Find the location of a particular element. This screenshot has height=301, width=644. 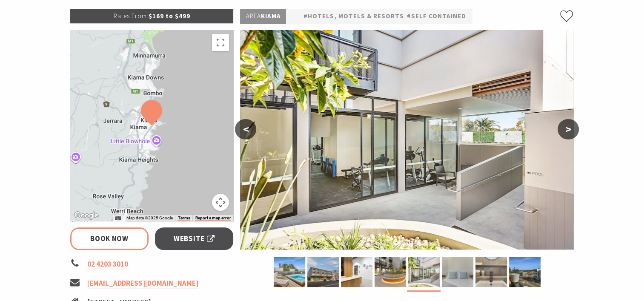

img: Pool is located at coordinates (290, 272).